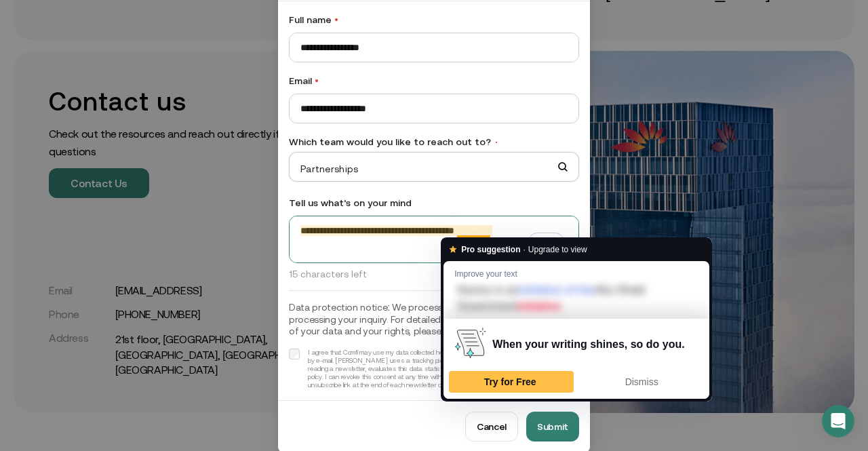  What do you see at coordinates (434, 81) in the screenshot?
I see `label: Email` at bounding box center [434, 81].